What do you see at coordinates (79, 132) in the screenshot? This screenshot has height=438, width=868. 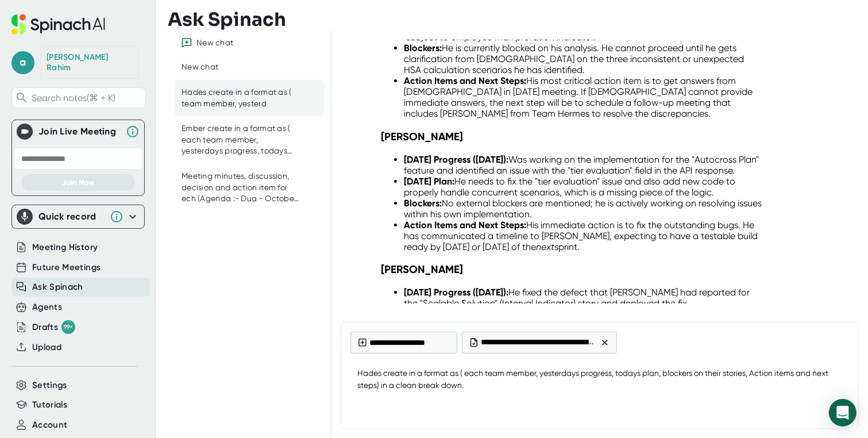 I see `div: Join Live Meeting` at bounding box center [79, 132].